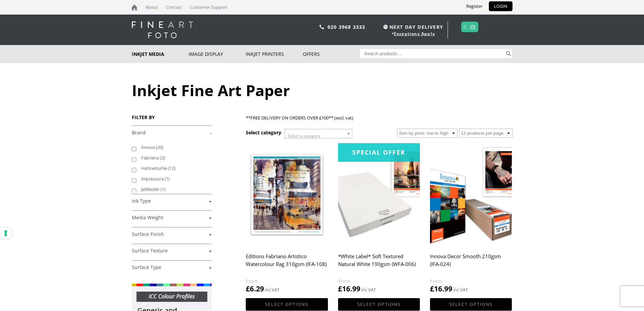 This screenshot has width=644, height=311. What do you see at coordinates (286, 194) in the screenshot?
I see `img: Editions Fabriano Artistico Watercolour Rag 310gsm (IFA-108)` at bounding box center [286, 194].